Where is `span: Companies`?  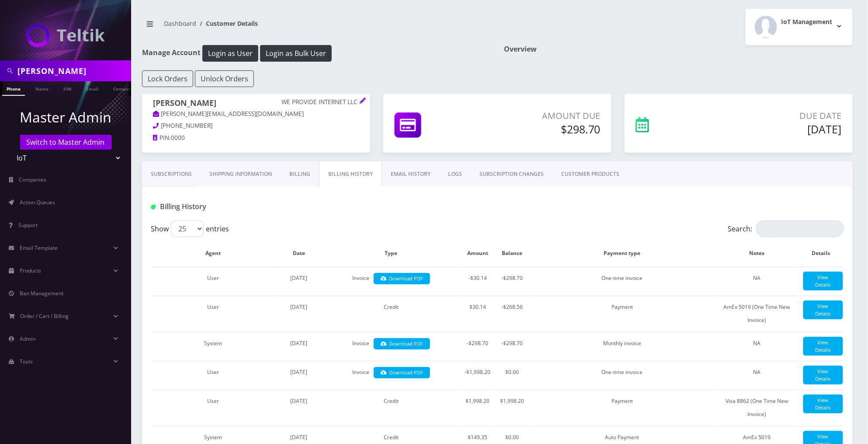 span: Companies is located at coordinates (33, 179).